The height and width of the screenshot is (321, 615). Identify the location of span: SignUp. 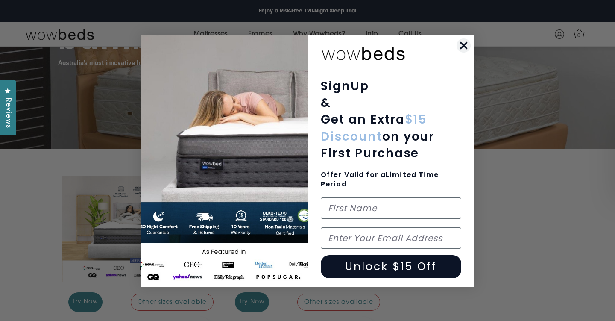
(345, 86).